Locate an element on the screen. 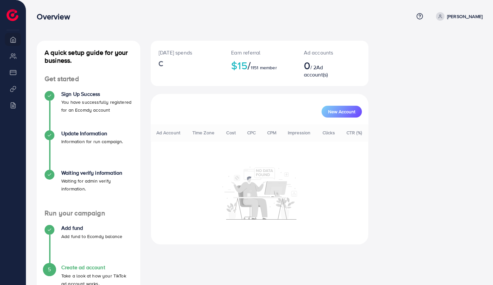 This screenshot has width=493, height=285. h4: Update Information is located at coordinates (92, 133).